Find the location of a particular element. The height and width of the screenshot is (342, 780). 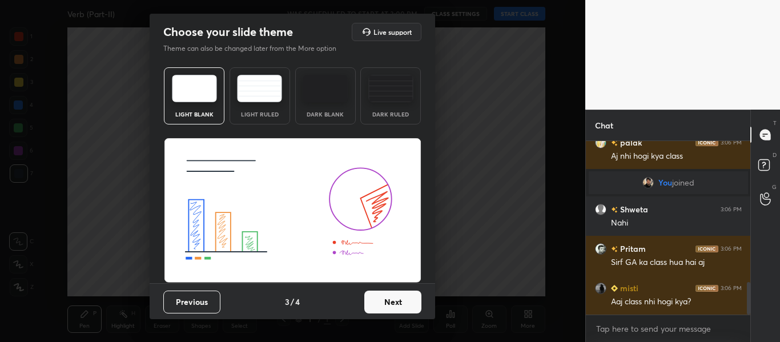

div: Aaj class nhi hogi kya? is located at coordinates (676, 302).